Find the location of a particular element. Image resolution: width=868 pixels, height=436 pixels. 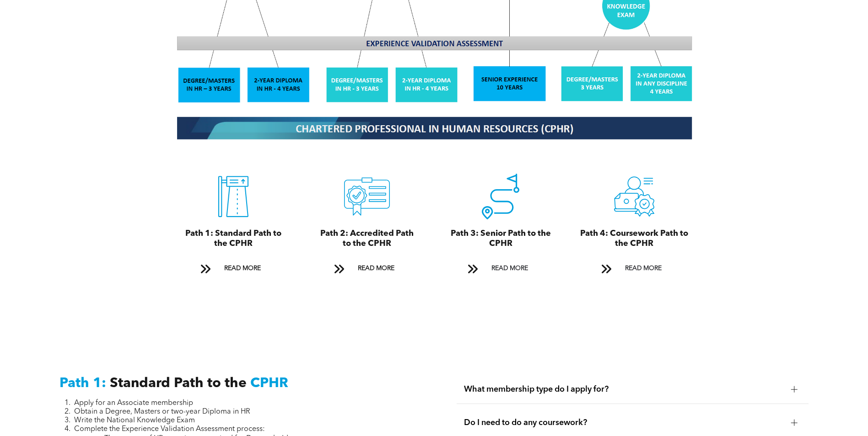

span: Path 3: Senior Path to the CPHR is located at coordinates (501, 239).